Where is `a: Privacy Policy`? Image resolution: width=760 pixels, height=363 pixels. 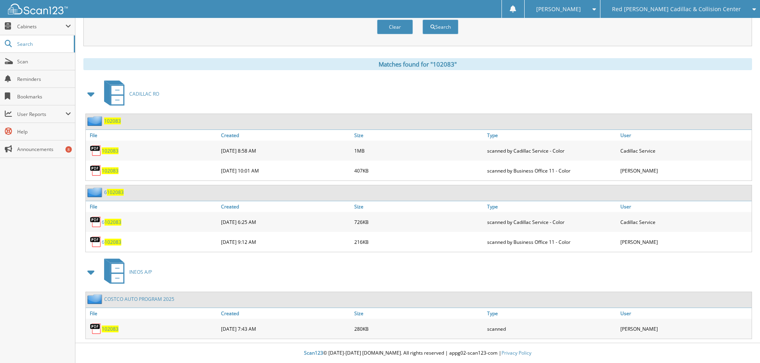 a: Privacy Policy is located at coordinates (516, 353).